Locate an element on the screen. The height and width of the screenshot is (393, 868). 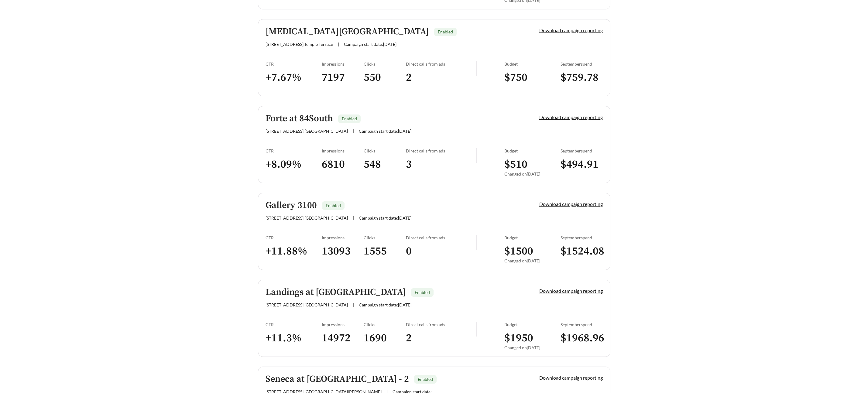
h3: $ 510 is located at coordinates (532, 165).